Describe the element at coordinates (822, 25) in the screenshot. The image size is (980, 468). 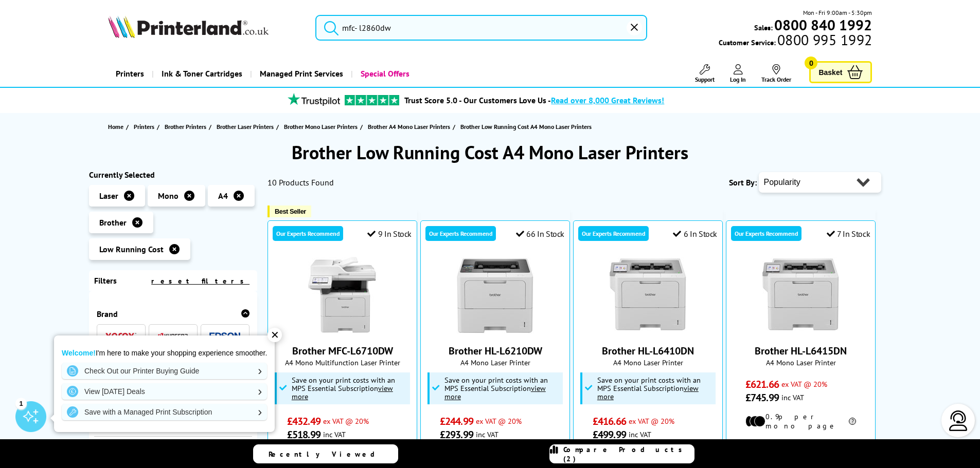
I see `a: 0800 840 1992` at that location.